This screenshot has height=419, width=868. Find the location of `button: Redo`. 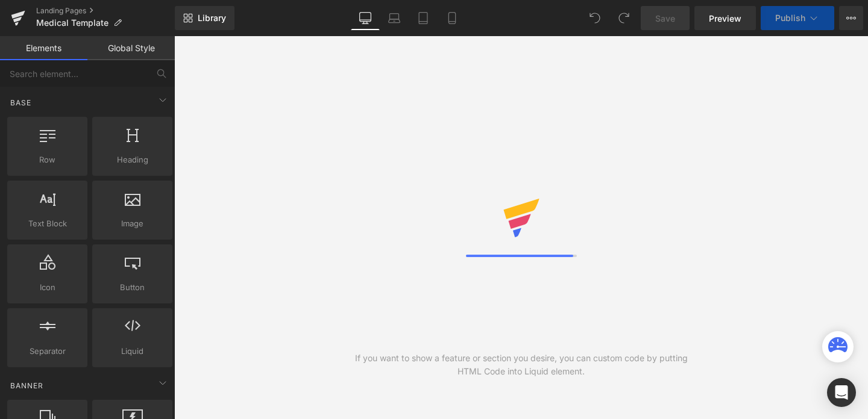

button: Redo is located at coordinates (624, 18).